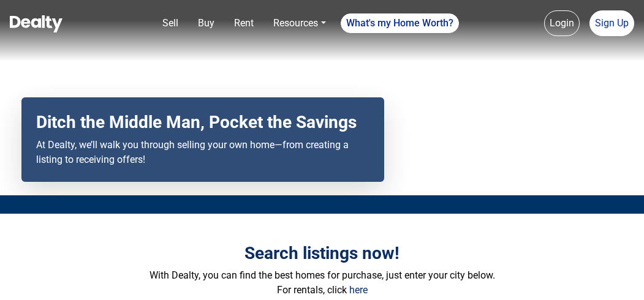  I want to click on p: With Dealty, you can find the best homes for purchase, just enter your city below., so click(323, 276).